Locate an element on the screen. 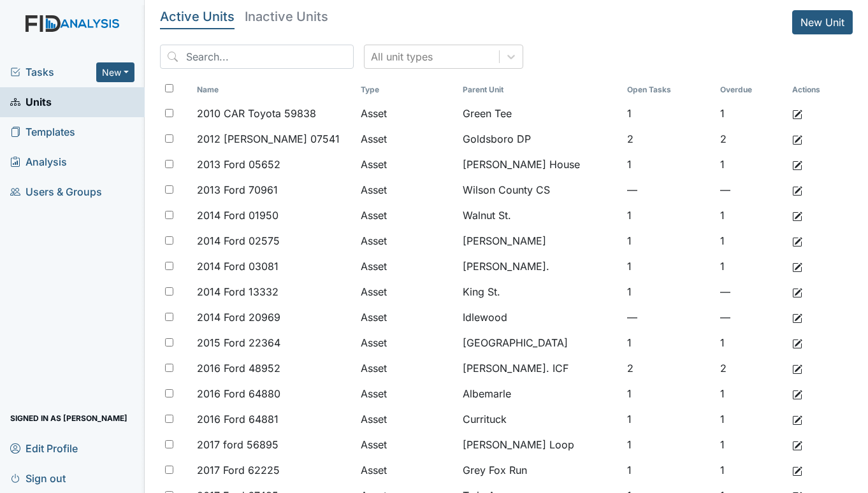  td: Idlewood is located at coordinates (540, 317).